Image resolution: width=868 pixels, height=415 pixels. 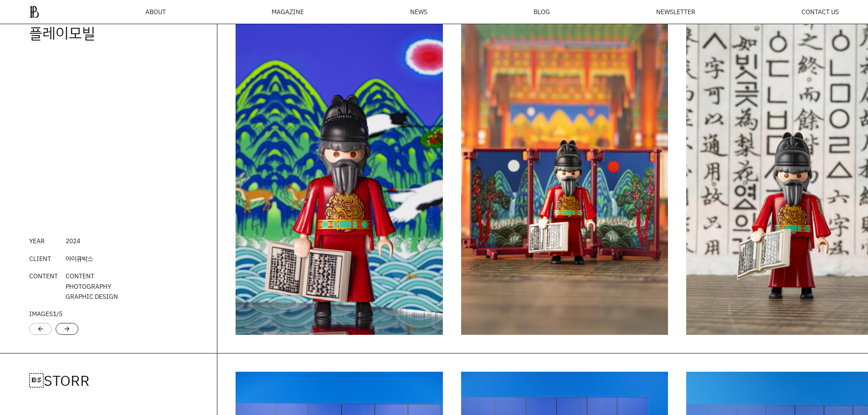 What do you see at coordinates (55, 313) in the screenshot?
I see `span: 1` at bounding box center [55, 313].